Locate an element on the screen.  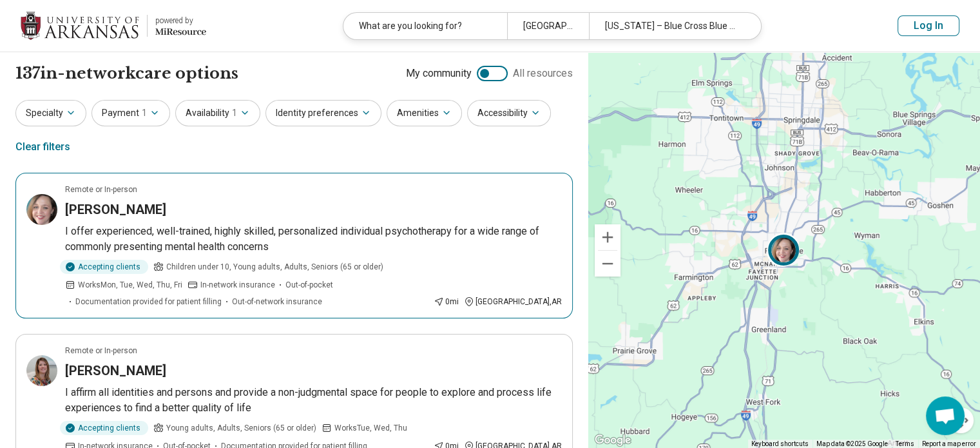
span: Young adults, Adults, Seniors (65 or older) is located at coordinates (241, 428).